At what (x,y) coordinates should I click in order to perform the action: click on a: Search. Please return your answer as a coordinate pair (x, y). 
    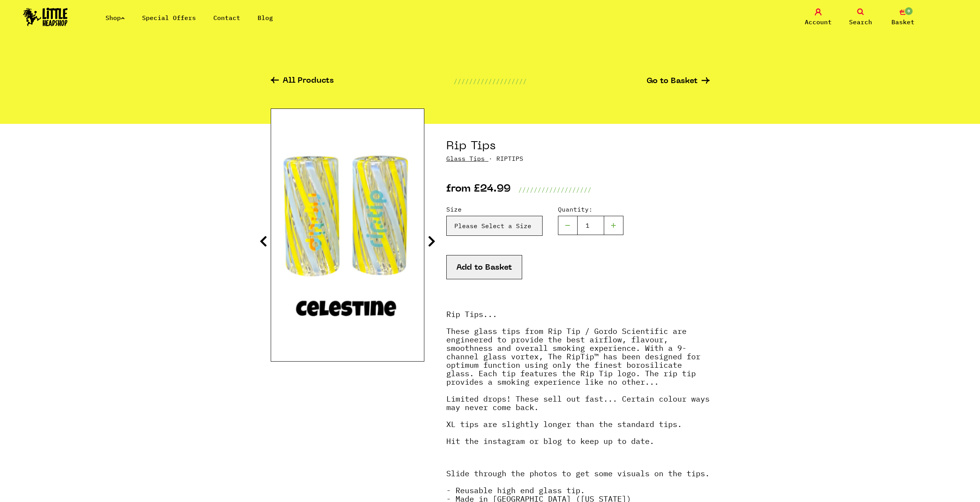
    Looking at the image, I should click on (861, 18).